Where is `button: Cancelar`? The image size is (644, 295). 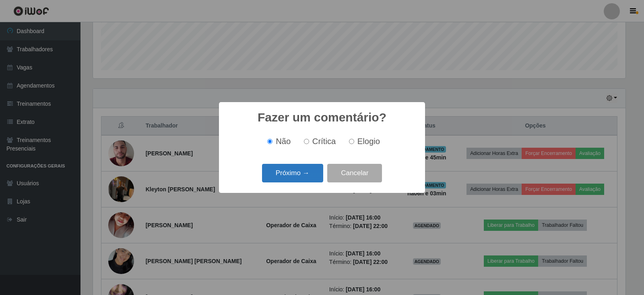
button: Cancelar is located at coordinates (355, 173).